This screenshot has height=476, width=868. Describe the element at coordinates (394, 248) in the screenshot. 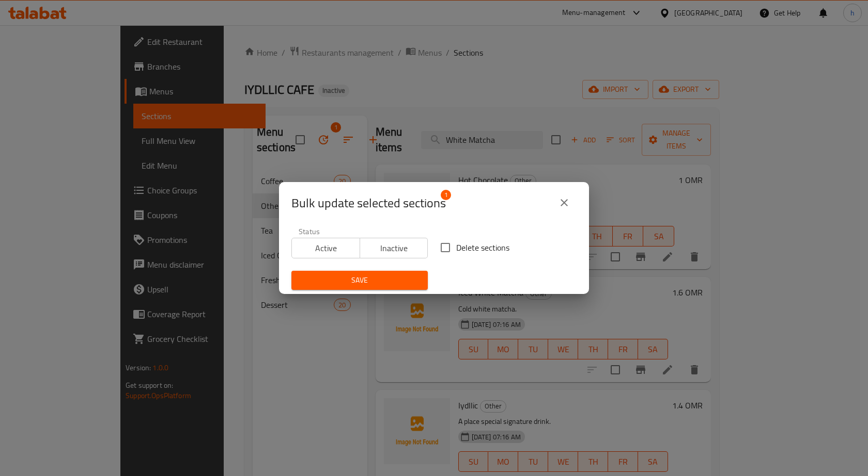

I see `button: Inactive` at that location.